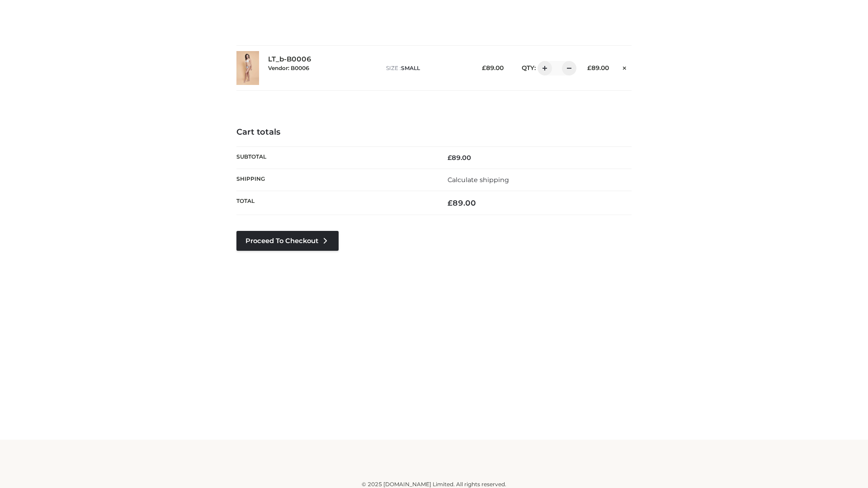 Image resolution: width=868 pixels, height=488 pixels. I want to click on p: size :, so click(426, 68).